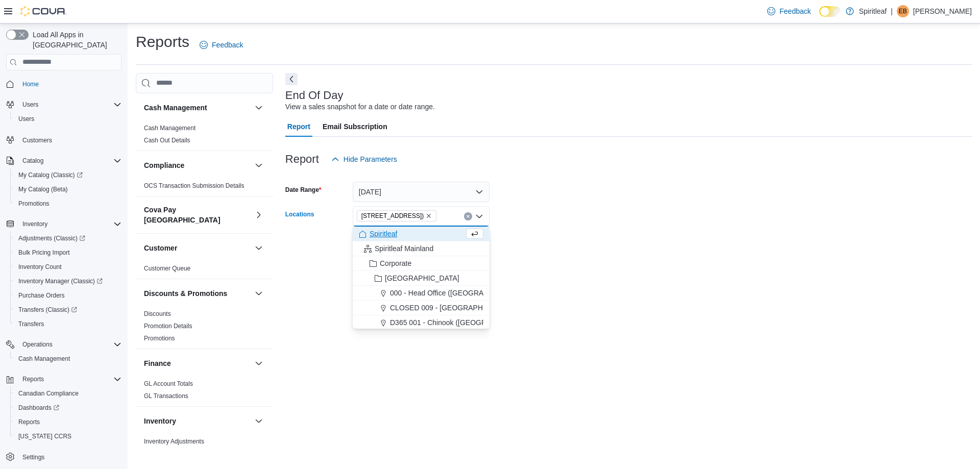  Describe the element at coordinates (429, 216) in the screenshot. I see `button: Remove 578 - Spiritleaf Bridge St (Campbellford) from selection in this group` at that location.